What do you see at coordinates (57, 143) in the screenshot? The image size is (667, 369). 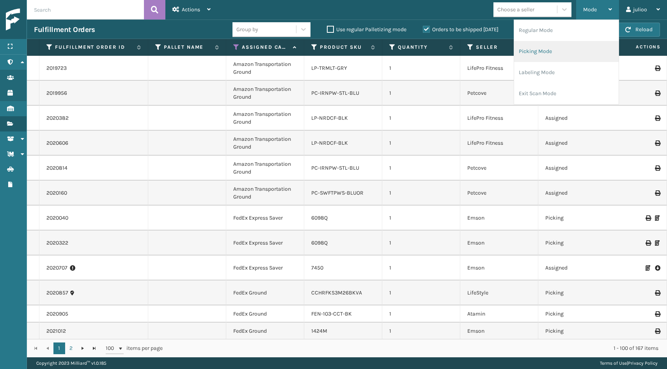 I see `a: 2020606` at bounding box center [57, 143].